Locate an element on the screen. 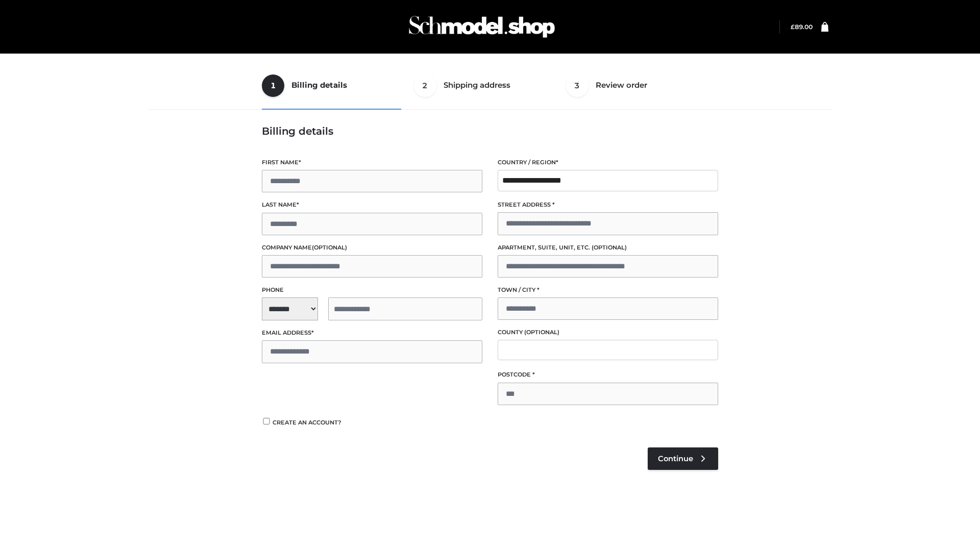  label: Last name is located at coordinates (373, 205).